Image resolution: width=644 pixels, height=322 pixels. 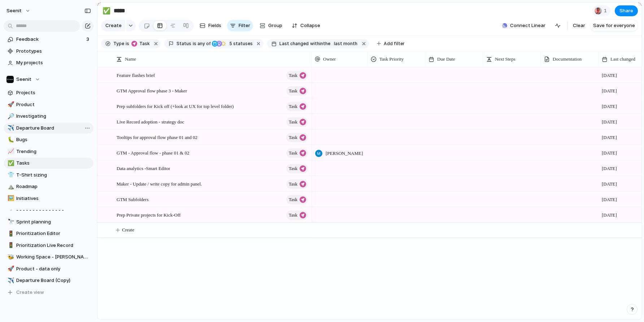 What do you see at coordinates (53, 233) in the screenshot?
I see `span: Prioritization Editor` at bounding box center [53, 233].